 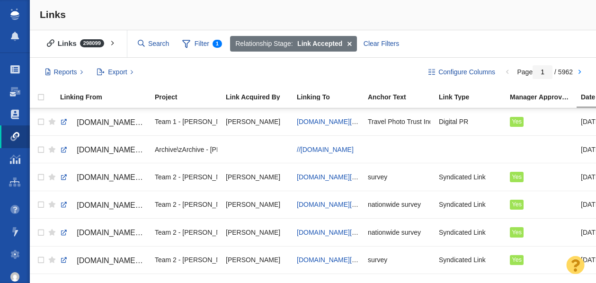 What do you see at coordinates (332, 98) in the screenshot?
I see `a: Linking To` at bounding box center [332, 98].